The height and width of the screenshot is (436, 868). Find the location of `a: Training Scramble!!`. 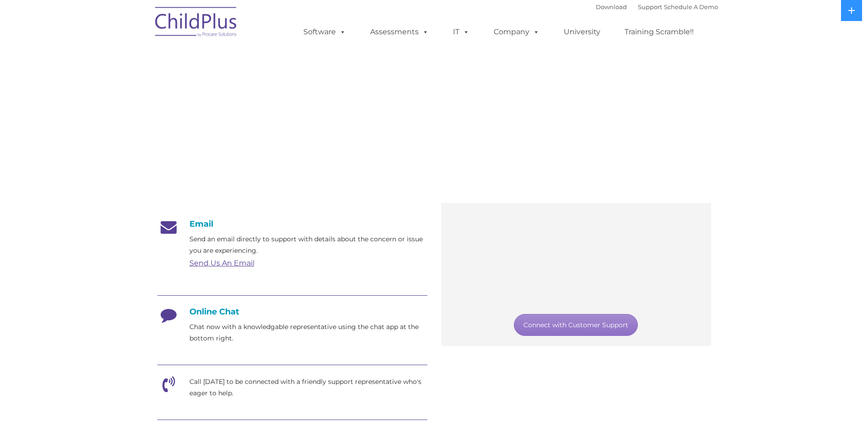

a: Training Scramble!! is located at coordinates (659, 32).